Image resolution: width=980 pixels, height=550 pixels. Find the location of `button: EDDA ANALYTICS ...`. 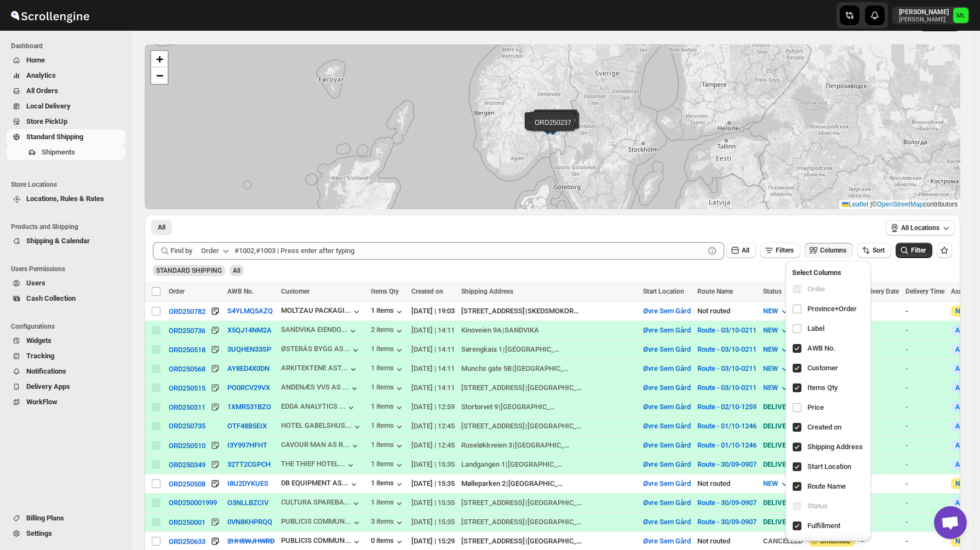

button: EDDA ANALYTICS ... is located at coordinates (319, 408).